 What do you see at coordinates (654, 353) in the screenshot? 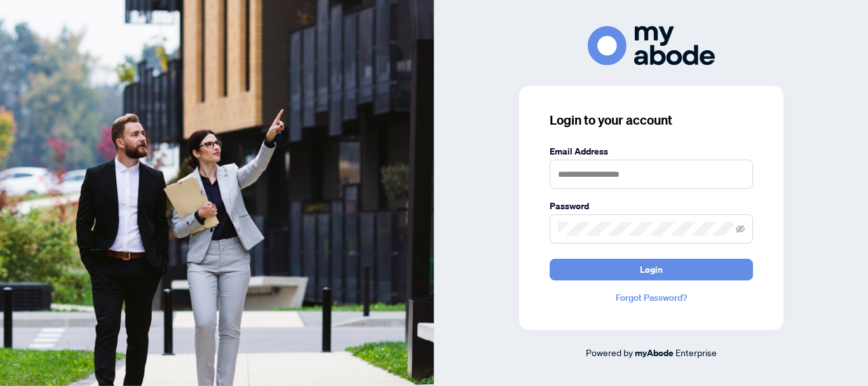
I see `a: myAbode` at bounding box center [654, 353].